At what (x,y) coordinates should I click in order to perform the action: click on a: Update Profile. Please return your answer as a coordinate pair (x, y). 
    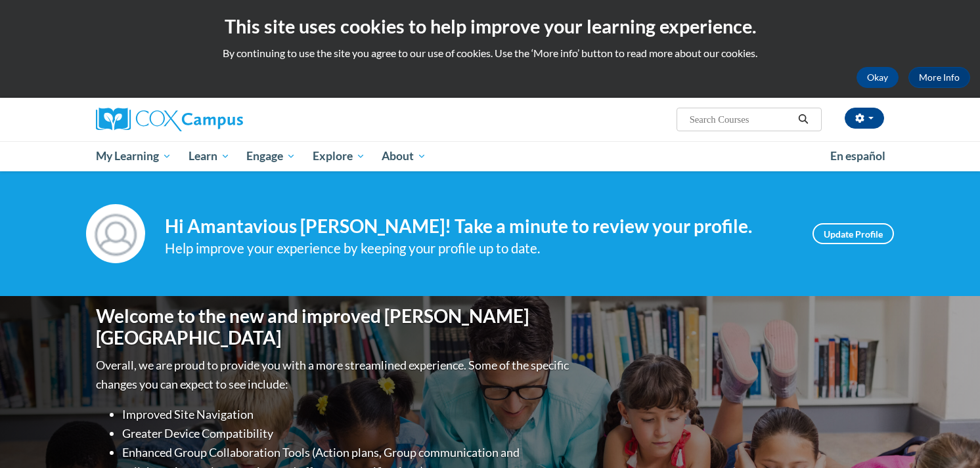
    Looking at the image, I should click on (853, 234).